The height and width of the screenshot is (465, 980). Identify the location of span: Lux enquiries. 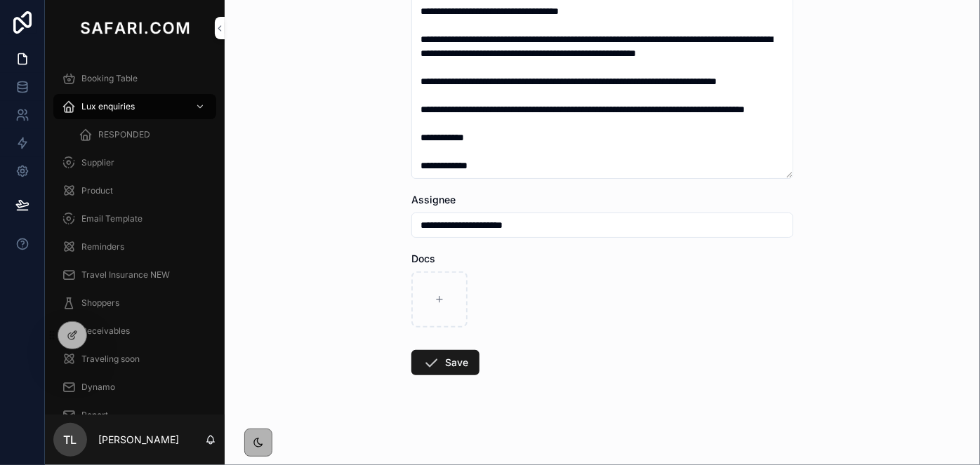
(108, 107).